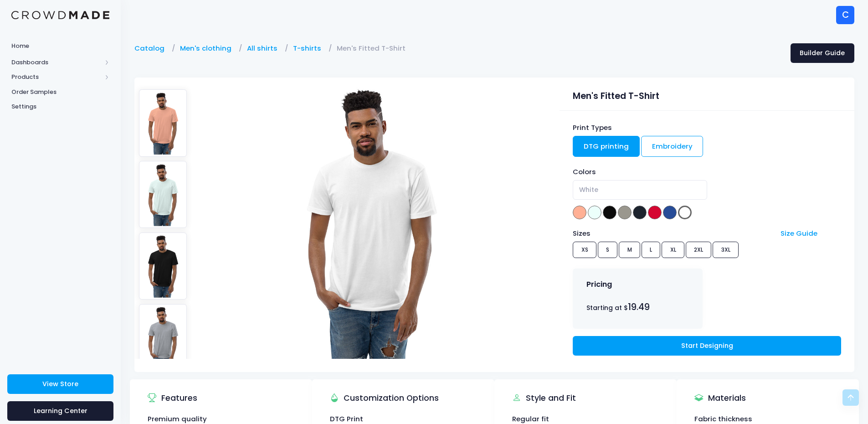  What do you see at coordinates (706, 346) in the screenshot?
I see `a: Start Designing` at bounding box center [706, 346].